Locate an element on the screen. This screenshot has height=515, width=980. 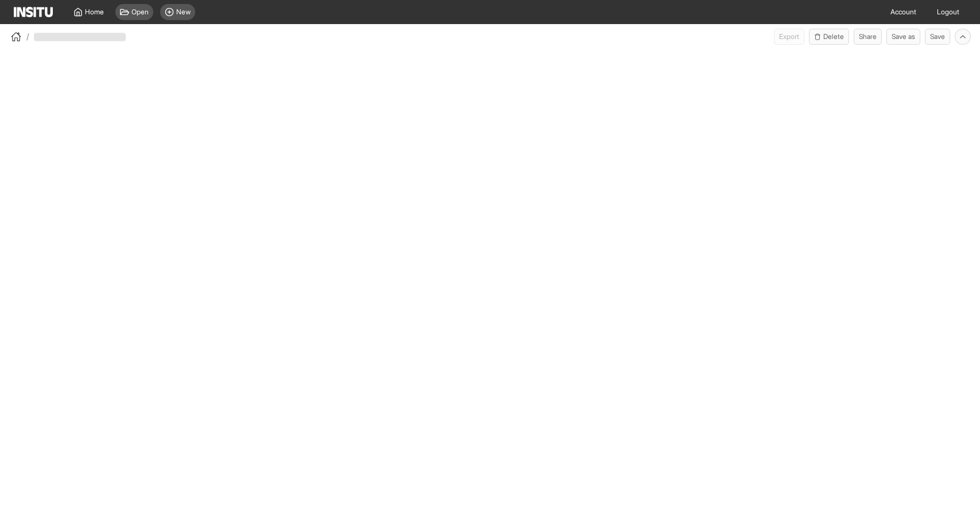
span: Open is located at coordinates (140, 12).